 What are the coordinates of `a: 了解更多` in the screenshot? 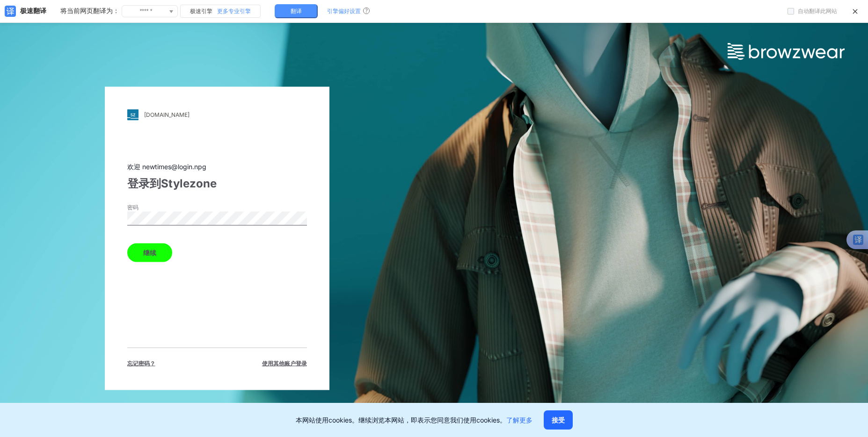 It's located at (520, 420).